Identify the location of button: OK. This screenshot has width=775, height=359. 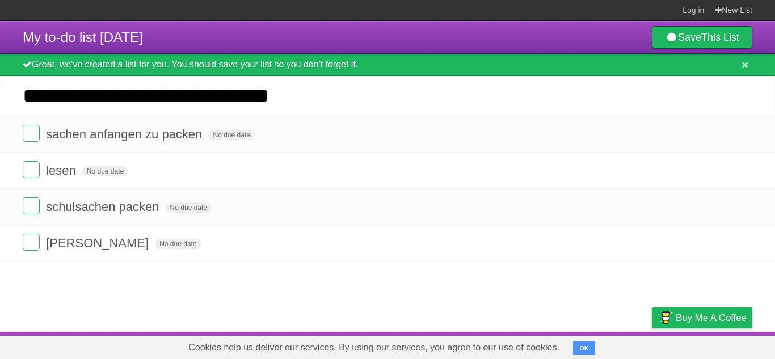
(584, 348).